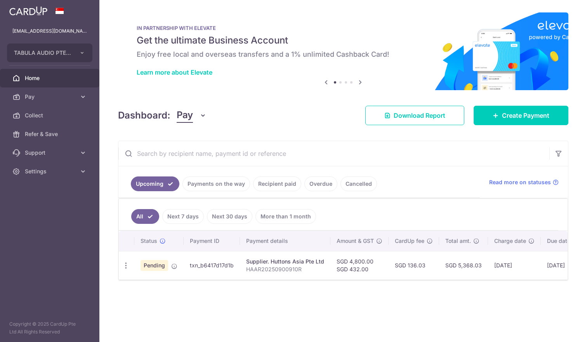 The height and width of the screenshot is (342, 587). I want to click on div: Supplier. Huttons Asia Pte Ltd, so click(285, 261).